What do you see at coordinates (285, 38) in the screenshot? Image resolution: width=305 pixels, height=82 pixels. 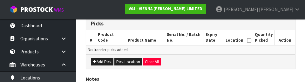 I see `th: Action` at bounding box center [285, 38].